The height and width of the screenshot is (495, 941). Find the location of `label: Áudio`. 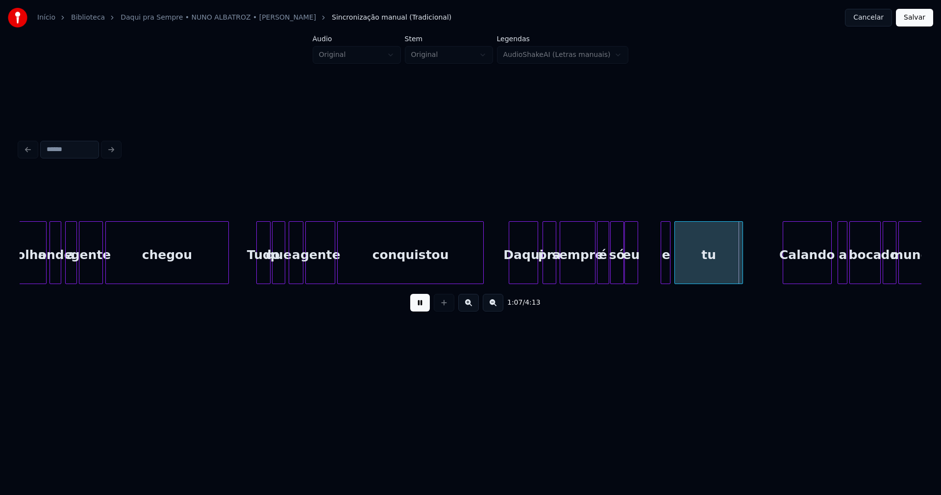

label: Áudio is located at coordinates (357, 39).